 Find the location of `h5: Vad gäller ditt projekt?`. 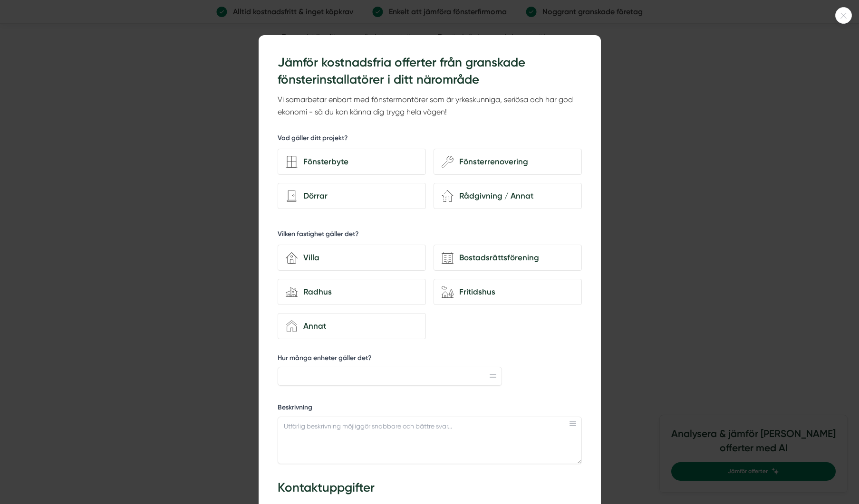

h5: Vad gäller ditt projekt? is located at coordinates (313, 139).